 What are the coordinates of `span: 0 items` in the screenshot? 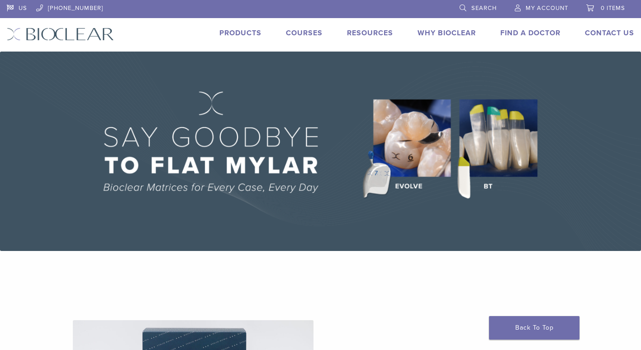 It's located at (613, 8).